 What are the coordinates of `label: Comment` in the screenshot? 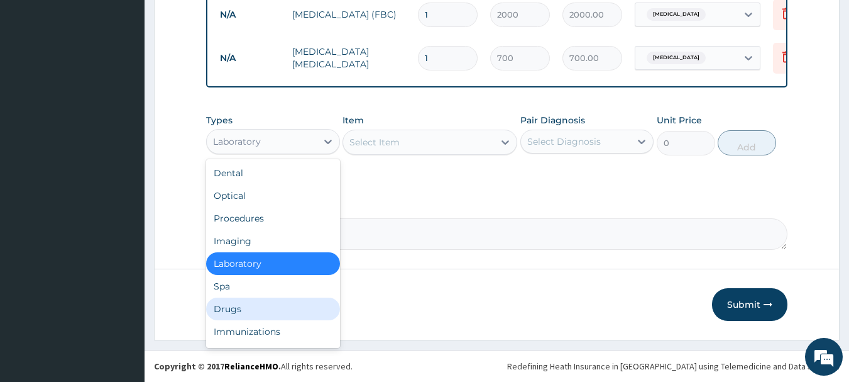 It's located at (497, 206).